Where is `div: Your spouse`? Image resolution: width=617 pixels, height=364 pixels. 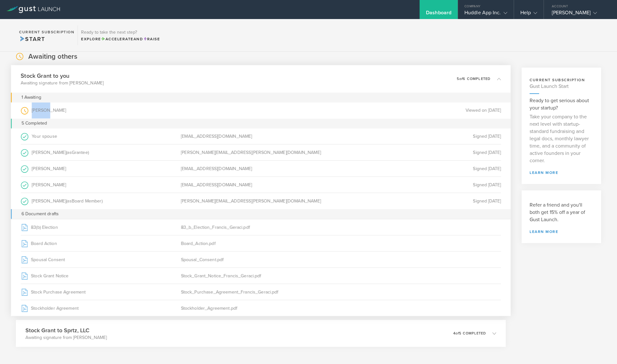
div: Your spouse is located at coordinates (101, 136).